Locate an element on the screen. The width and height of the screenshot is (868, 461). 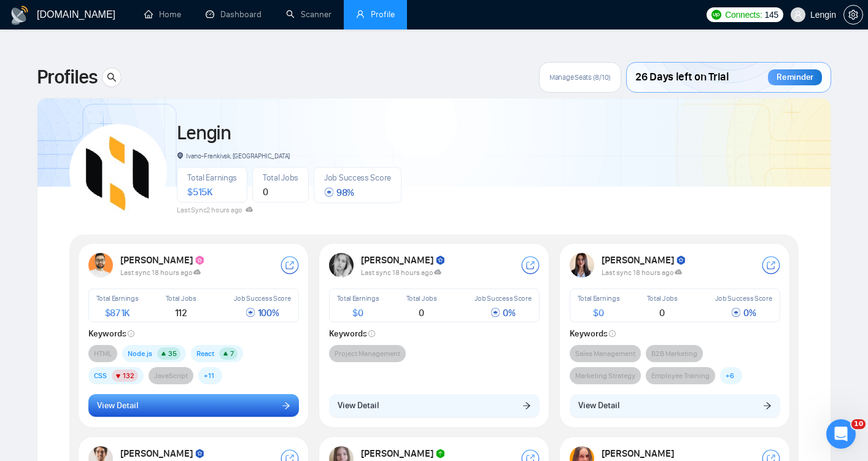
span: React is located at coordinates (205, 354).